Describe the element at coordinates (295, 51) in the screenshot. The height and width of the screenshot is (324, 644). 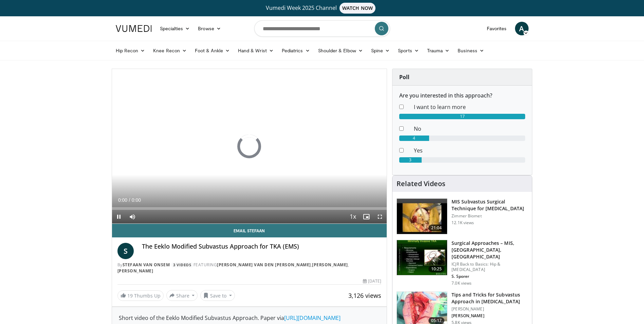
I see `a: Pediatrics` at that location.